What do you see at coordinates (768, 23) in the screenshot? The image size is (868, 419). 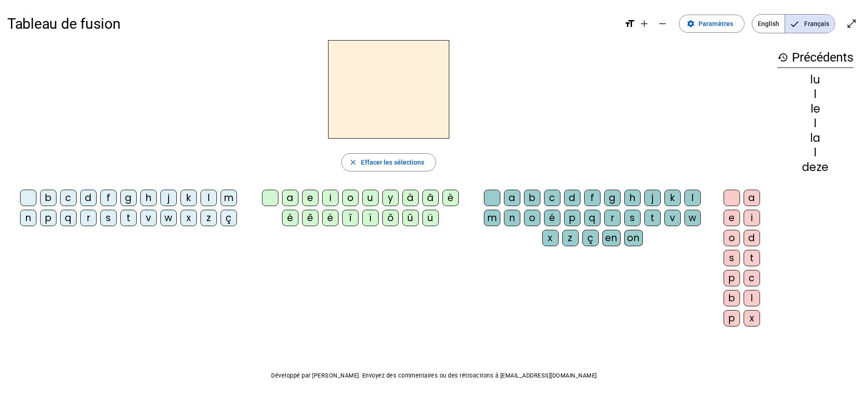 I see `span: English` at bounding box center [768, 23].